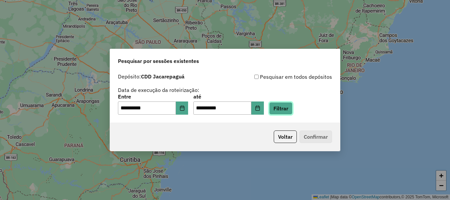 Image resolution: width=450 pixels, height=200 pixels. What do you see at coordinates (163, 76) in the screenshot?
I see `strong: CDD Jacarepaguá` at bounding box center [163, 76].